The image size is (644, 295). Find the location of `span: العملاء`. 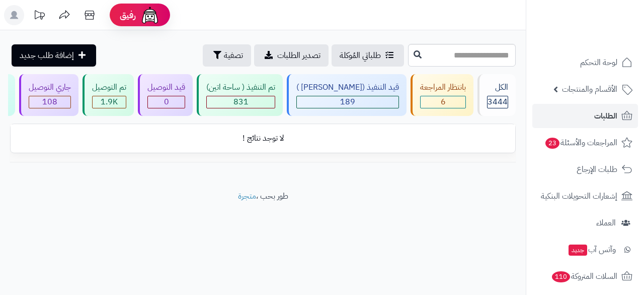

span: العملاء is located at coordinates (606, 223).